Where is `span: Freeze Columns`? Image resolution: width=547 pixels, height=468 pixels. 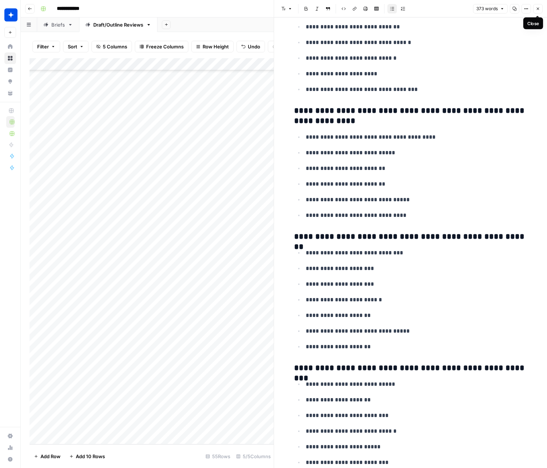 span: Freeze Columns is located at coordinates (165, 47).